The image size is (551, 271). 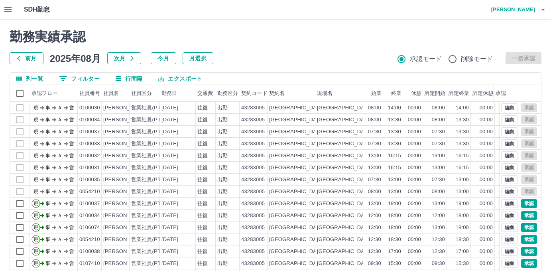 I want to click on div: 0054210, so click(x=90, y=239).